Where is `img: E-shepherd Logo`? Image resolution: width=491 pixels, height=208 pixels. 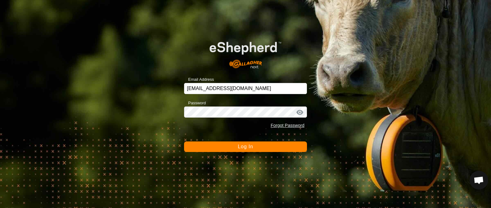 img: E-shepherd Logo is located at coordinates (245, 52).